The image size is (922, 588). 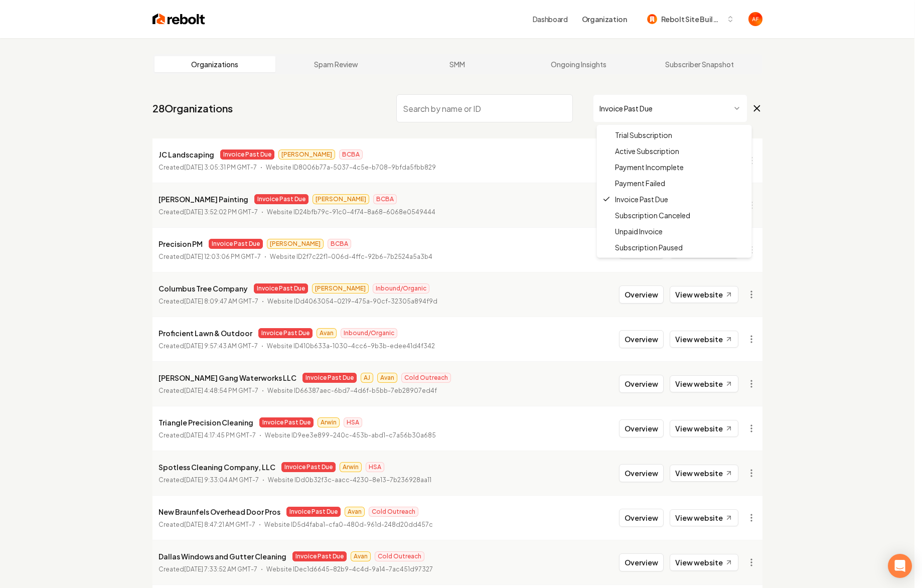 What do you see at coordinates (639, 231) in the screenshot?
I see `span: Unpaid Invoice` at bounding box center [639, 231].